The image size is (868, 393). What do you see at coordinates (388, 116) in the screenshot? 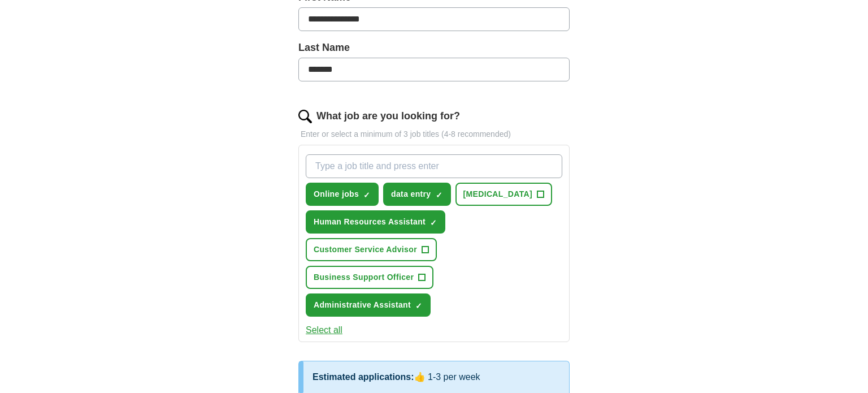
I see `label: What job are you looking for?` at bounding box center [388, 116].